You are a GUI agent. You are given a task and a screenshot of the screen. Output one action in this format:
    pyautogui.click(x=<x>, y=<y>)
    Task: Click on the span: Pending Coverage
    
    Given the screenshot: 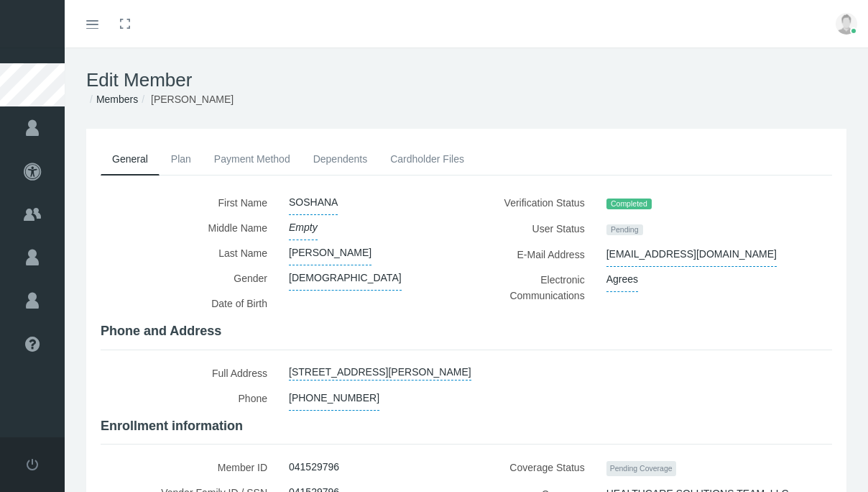 What is the action you would take?
    pyautogui.click(x=641, y=468)
    